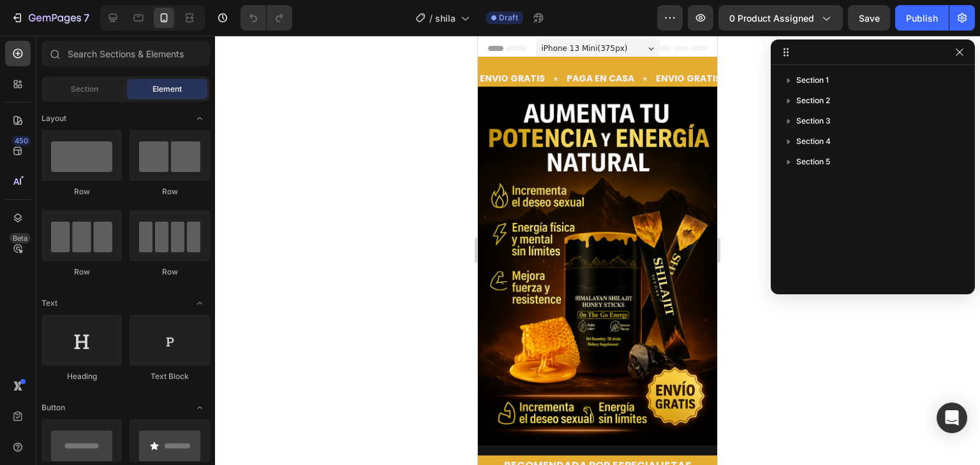 This screenshot has width=980, height=465. I want to click on span: 0 product assigned, so click(771, 18).